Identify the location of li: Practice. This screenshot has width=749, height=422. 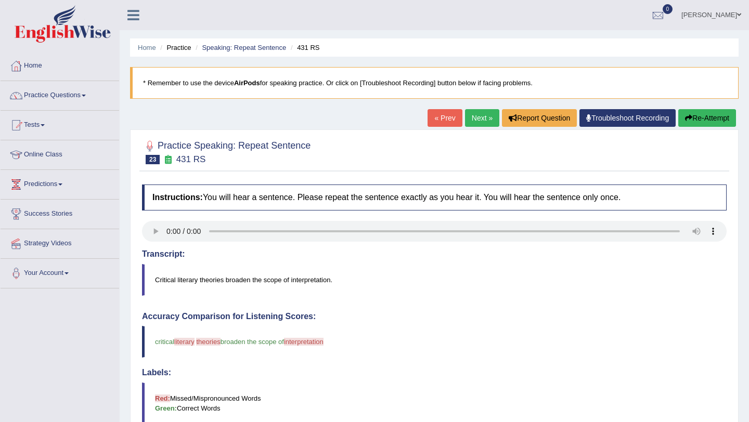
(174, 47).